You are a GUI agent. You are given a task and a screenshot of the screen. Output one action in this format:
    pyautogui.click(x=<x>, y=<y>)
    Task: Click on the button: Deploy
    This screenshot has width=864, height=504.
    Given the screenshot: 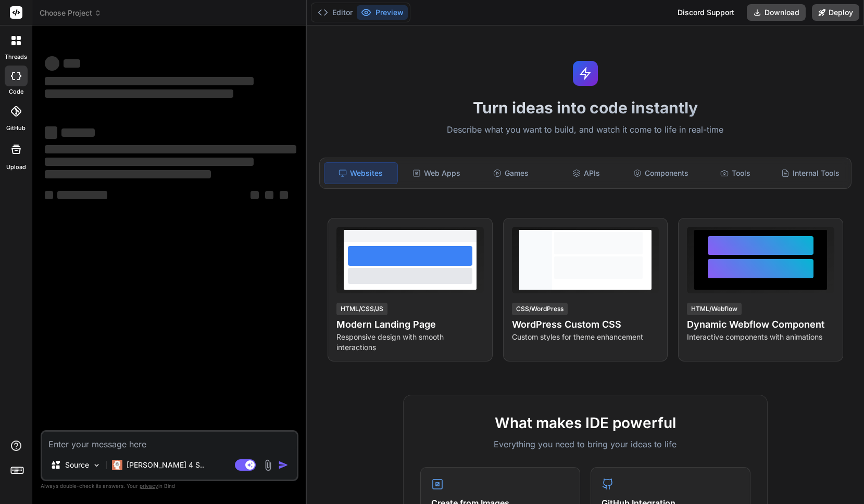 What is the action you would take?
    pyautogui.click(x=835, y=12)
    